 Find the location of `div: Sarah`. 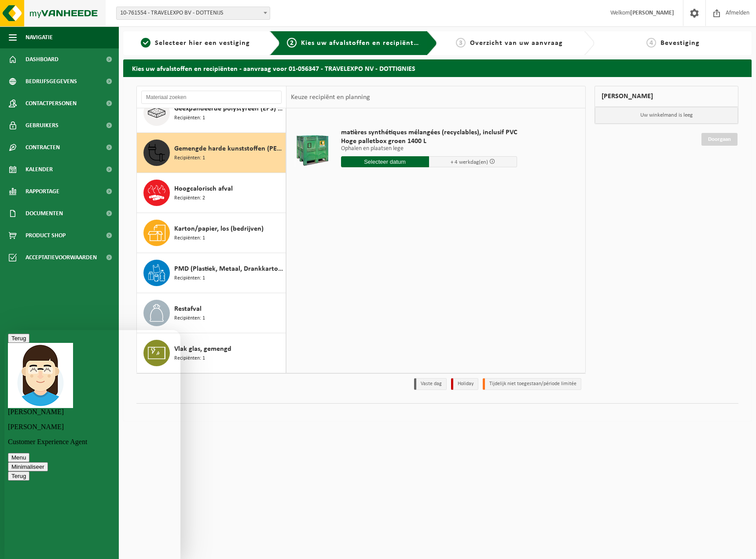

div: Sarah is located at coordinates (36, 49).